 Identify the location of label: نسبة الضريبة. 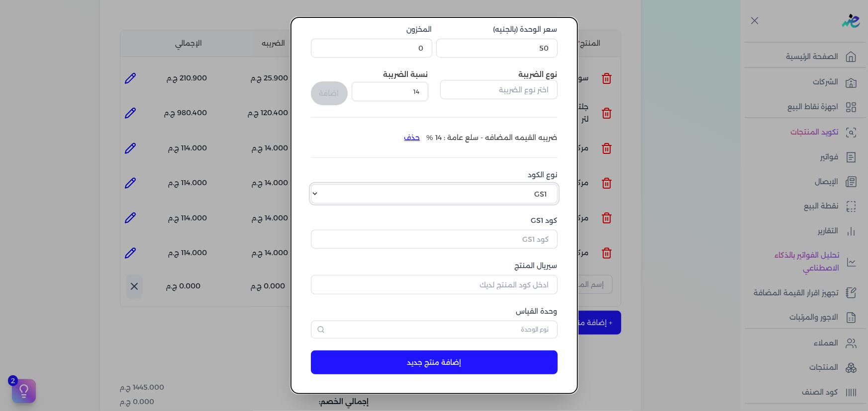
(406, 75).